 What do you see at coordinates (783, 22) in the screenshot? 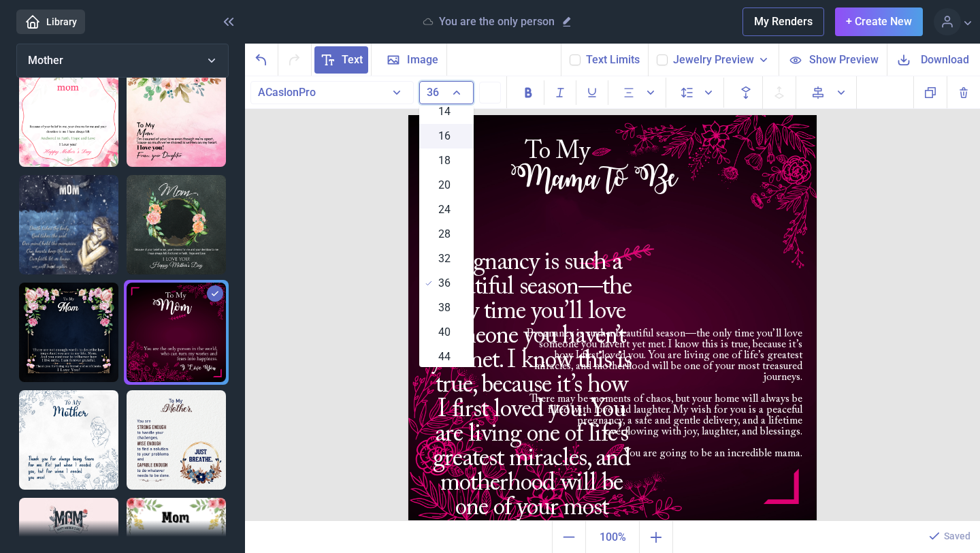
I see `button: My Renders` at bounding box center [783, 22].